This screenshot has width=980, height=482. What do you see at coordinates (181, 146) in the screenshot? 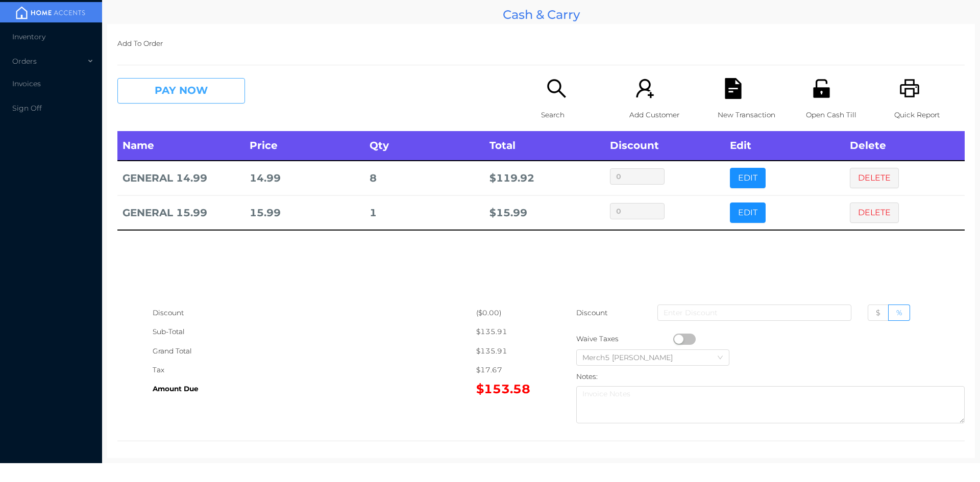
I see `th: Name` at bounding box center [181, 146].